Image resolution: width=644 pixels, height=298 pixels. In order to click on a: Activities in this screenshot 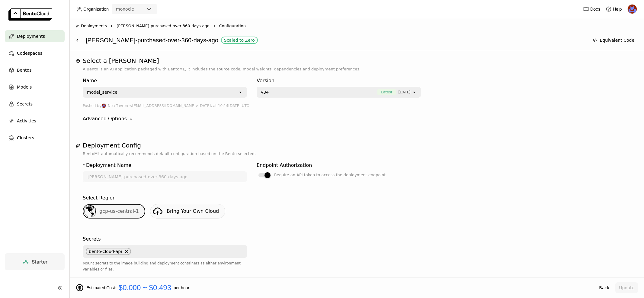, I will do `click(35, 121)`.